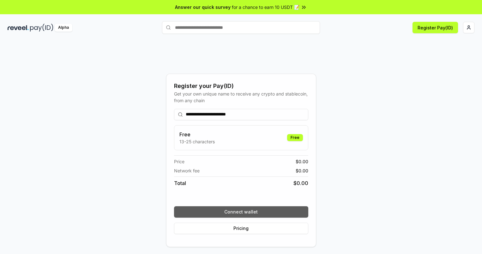 The height and width of the screenshot is (254, 482). Describe the element at coordinates (187, 170) in the screenshot. I see `span: Network fee` at that location.